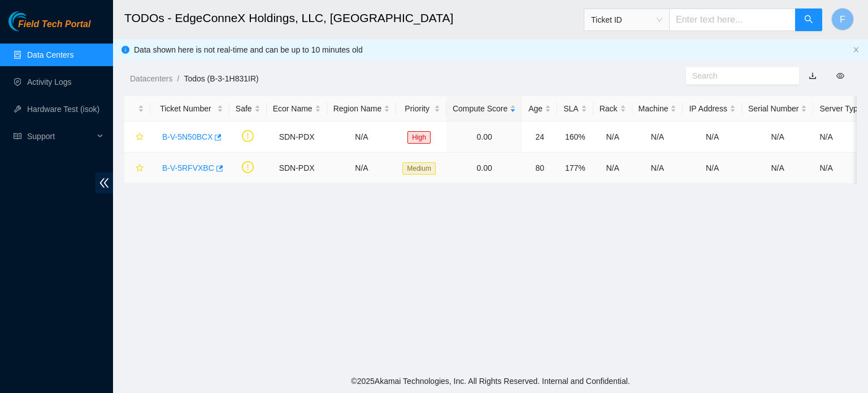  I want to click on button: F, so click(843, 19).